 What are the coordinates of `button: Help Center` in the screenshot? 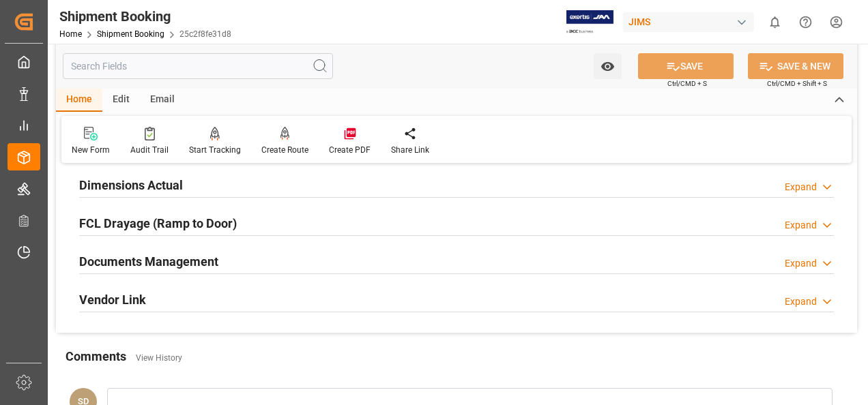 It's located at (805, 21).